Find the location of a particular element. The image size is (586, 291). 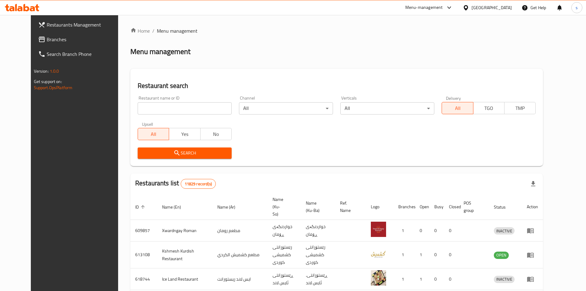

img: Kshmesh Kurdish Restaurant is located at coordinates (378, 254).